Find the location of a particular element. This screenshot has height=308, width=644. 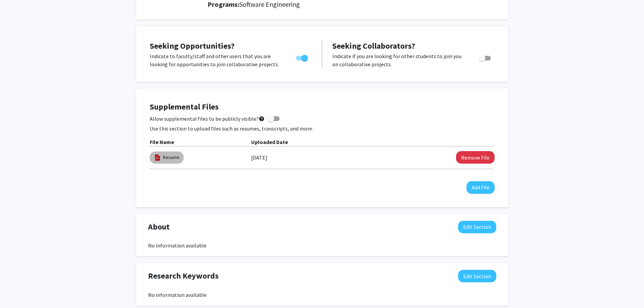

p: Use this section to upload files such as resumes, transcripts, and more. is located at coordinates (322, 129).